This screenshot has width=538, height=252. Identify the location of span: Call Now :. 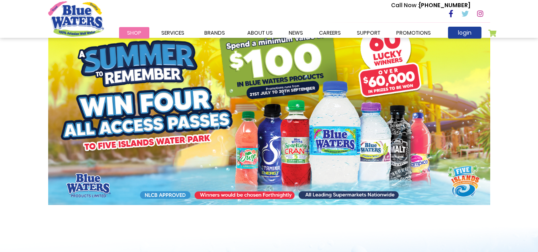
(405, 5).